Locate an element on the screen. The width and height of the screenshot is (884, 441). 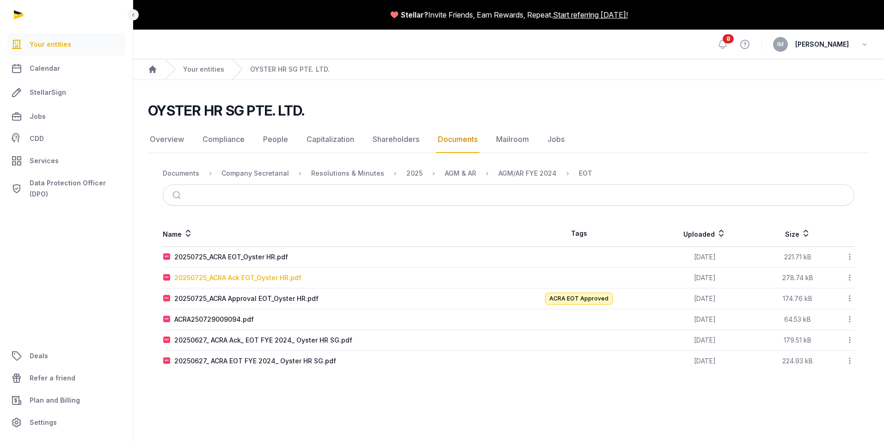
div: Documents is located at coordinates (181, 173).